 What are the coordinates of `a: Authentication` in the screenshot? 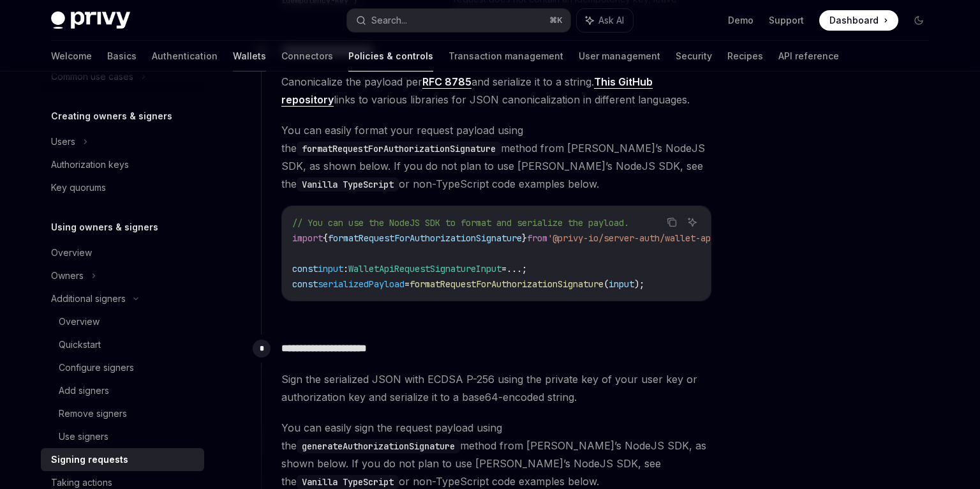 It's located at (184, 56).